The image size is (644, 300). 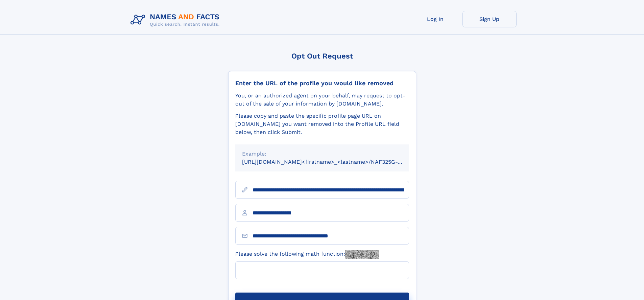 What do you see at coordinates (176, 20) in the screenshot?
I see `img: Logo Names and Facts` at bounding box center [176, 20].